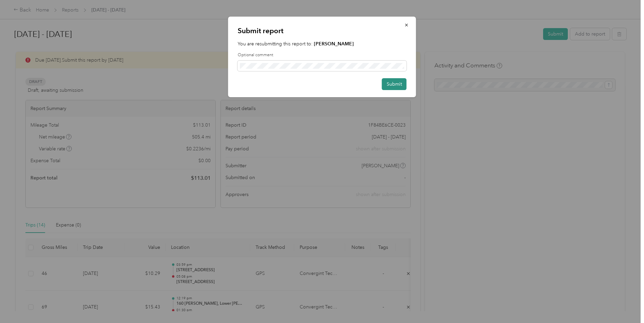 This screenshot has width=644, height=323. I want to click on p: Submit report, so click(322, 31).